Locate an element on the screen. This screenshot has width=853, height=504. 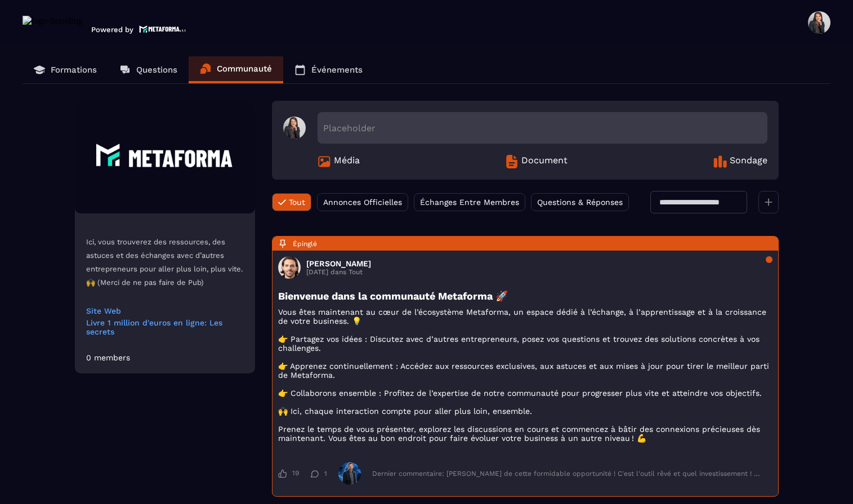
span: Épinglé is located at coordinates (305, 244).